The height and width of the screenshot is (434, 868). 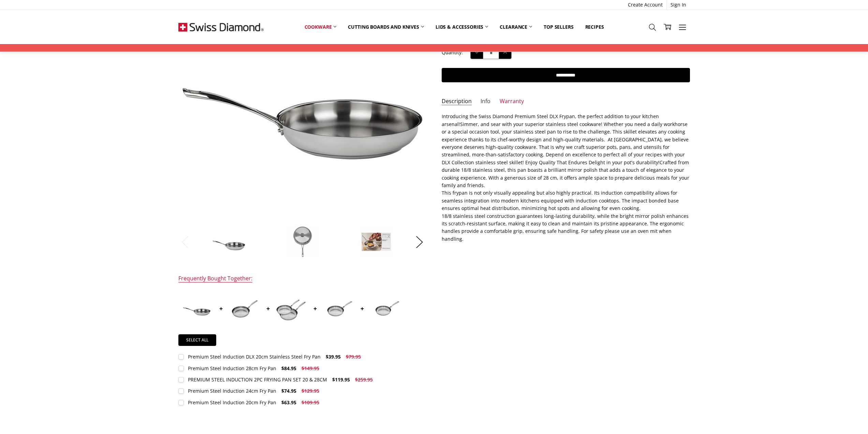 What do you see at coordinates (550, 120) in the screenshot?
I see `span: Introducing the Swiss Diamond Premium Steel DLX Frypan, the perfect addition to your kitchen arse...` at bounding box center [550, 120].